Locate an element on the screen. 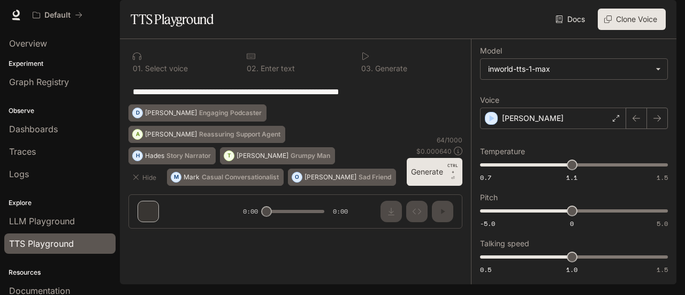  span: -5.0 is located at coordinates (487, 223).